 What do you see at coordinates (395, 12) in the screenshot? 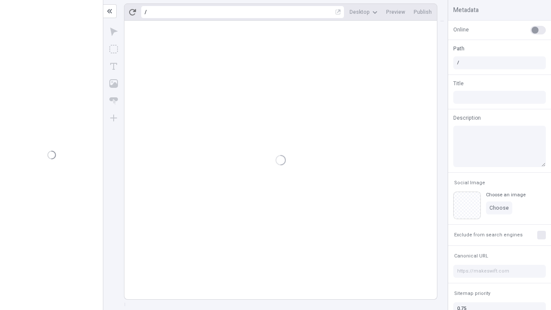
I see `button: Preview` at bounding box center [395, 12].